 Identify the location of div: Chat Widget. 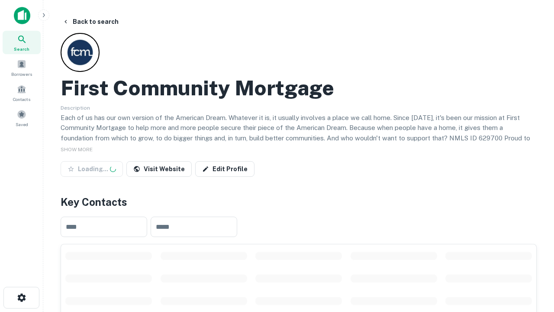
(532, 235).